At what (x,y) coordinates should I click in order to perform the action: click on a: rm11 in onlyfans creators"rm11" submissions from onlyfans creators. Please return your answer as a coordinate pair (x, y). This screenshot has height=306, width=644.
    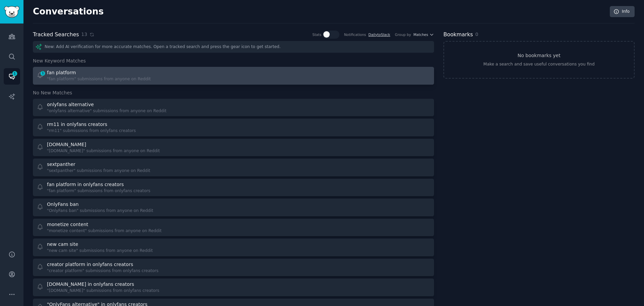
    Looking at the image, I should click on (234, 127).